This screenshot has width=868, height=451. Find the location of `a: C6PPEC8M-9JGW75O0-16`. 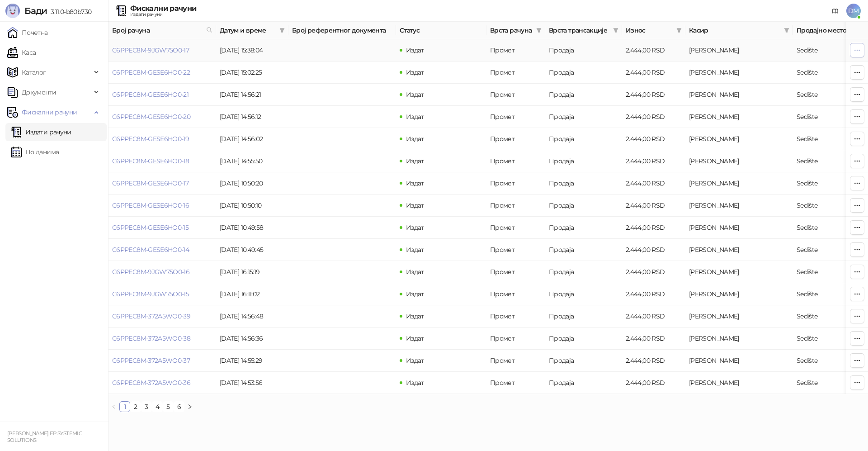

a: C6PPEC8M-9JGW75O0-16 is located at coordinates (150, 272).